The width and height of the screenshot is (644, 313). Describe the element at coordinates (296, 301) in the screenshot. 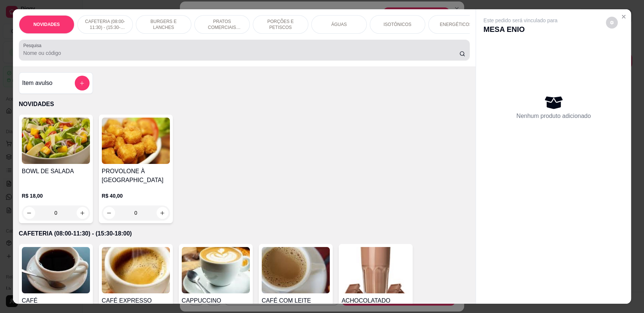

I see `h4: CAFÉ COM LEITE` at that location.